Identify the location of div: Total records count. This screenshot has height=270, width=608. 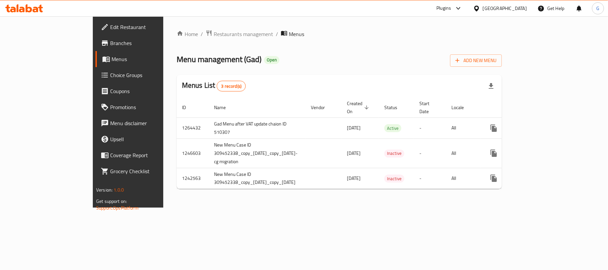
(231, 86).